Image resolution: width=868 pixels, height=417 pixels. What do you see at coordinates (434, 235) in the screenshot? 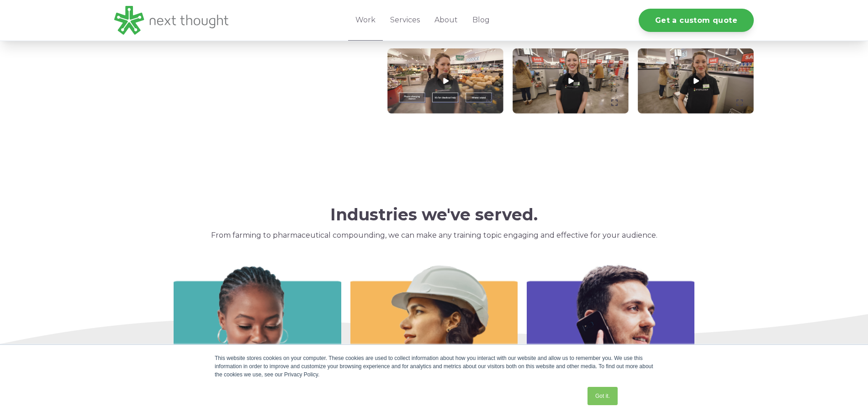
I see `span: From farming to pharmaceutical compounding, we can make any training topic engaging and effective...` at bounding box center [434, 235].